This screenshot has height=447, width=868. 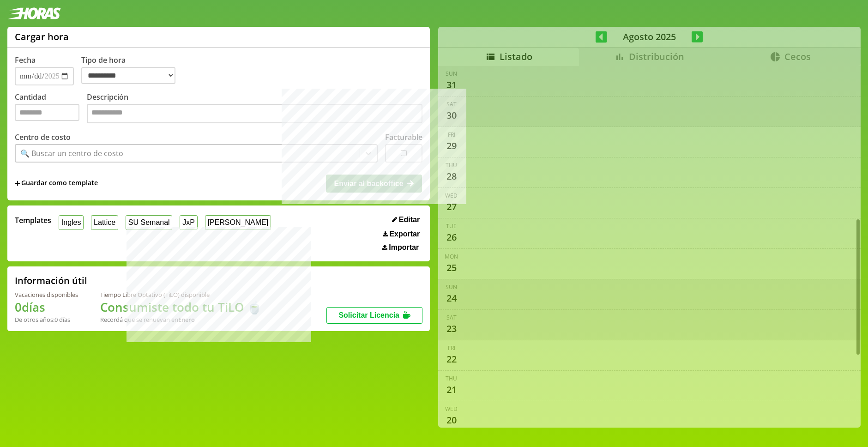 I want to click on button: Editar, so click(x=406, y=220).